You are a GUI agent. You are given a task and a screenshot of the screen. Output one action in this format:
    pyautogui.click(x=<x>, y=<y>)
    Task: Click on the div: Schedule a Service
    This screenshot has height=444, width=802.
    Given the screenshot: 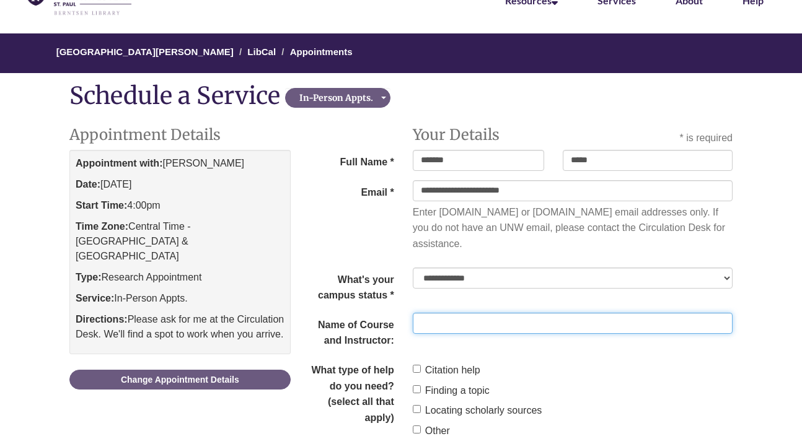 What is the action you would take?
    pyautogui.click(x=177, y=95)
    